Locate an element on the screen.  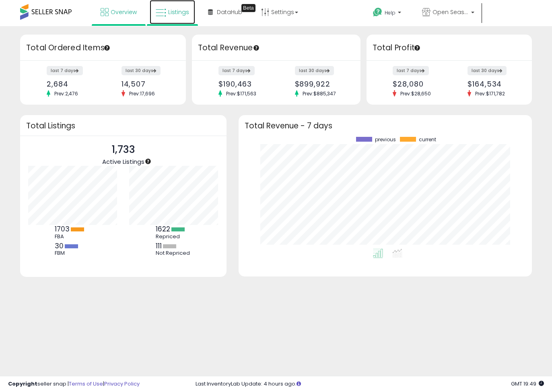
span: current is located at coordinates (428, 139).